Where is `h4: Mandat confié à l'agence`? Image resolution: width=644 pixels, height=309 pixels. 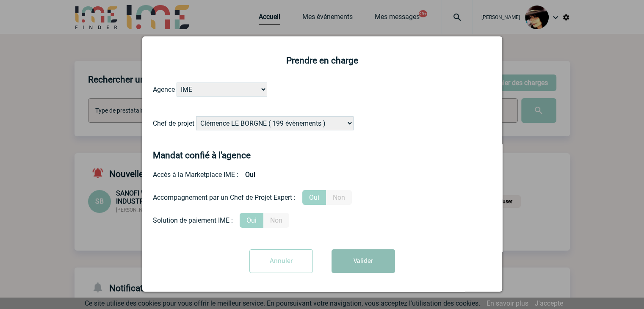 h4: Mandat confié à l'agence is located at coordinates (202, 155).